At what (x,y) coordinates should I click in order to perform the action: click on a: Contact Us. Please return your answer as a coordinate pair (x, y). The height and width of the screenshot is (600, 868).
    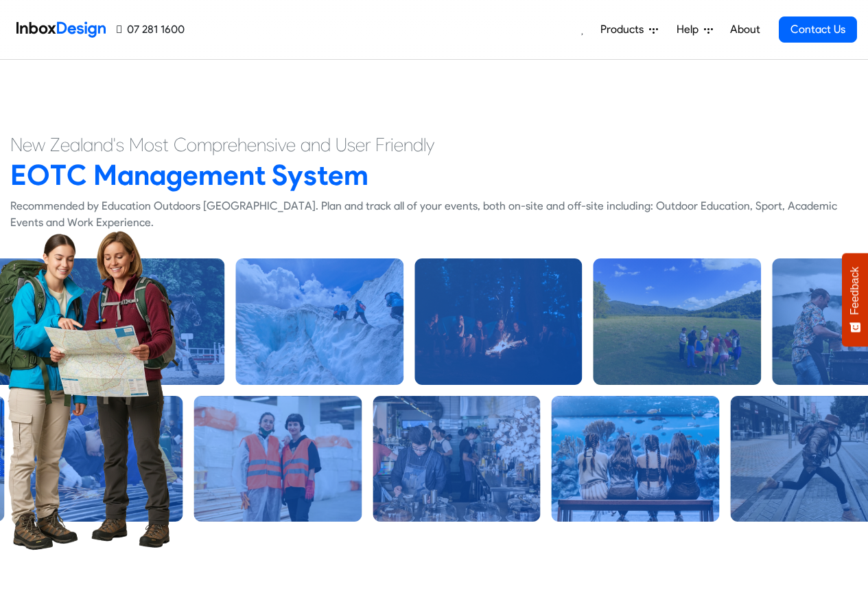
    Looking at the image, I should click on (818, 29).